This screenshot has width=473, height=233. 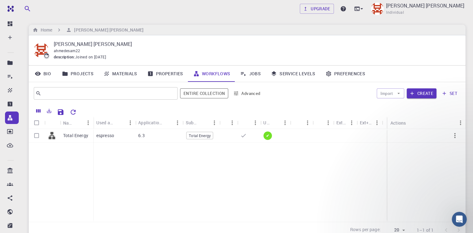 I want to click on h6: Home, so click(x=45, y=30).